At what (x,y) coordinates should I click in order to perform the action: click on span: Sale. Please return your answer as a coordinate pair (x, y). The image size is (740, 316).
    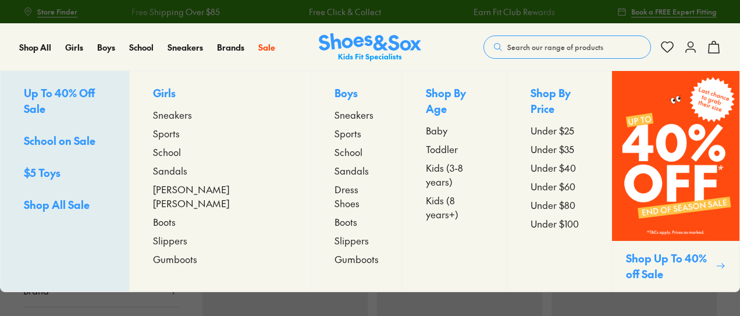
    Looking at the image, I should click on (267, 47).